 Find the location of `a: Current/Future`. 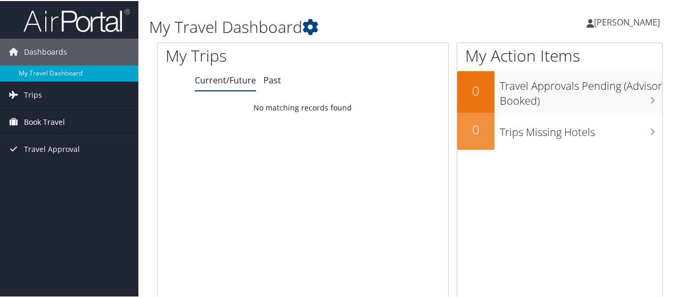

a: Current/Future is located at coordinates (225, 79).